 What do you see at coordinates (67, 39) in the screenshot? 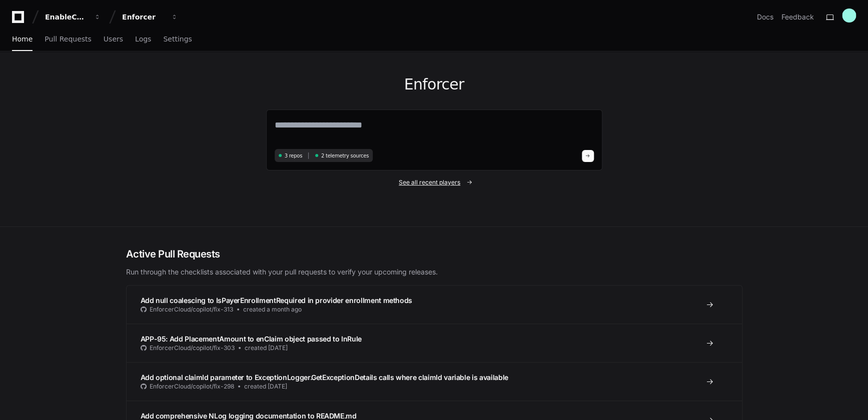
I see `a: Pull Requests` at bounding box center [67, 39].